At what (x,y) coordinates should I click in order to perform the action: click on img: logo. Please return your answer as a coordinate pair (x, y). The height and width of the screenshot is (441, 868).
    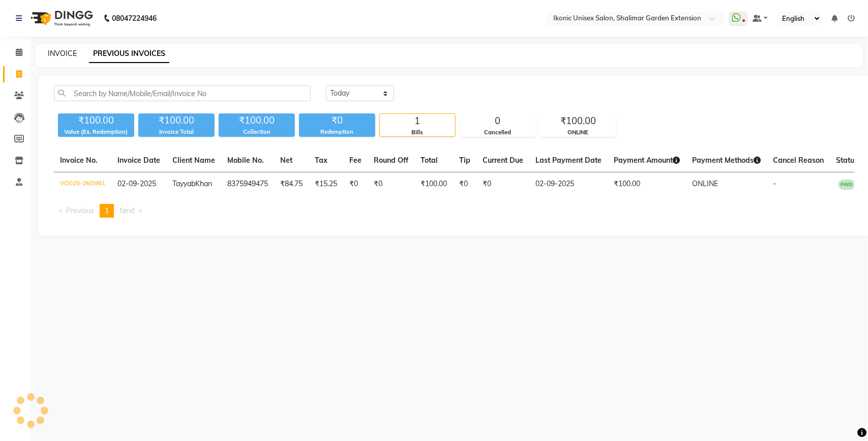
    Looking at the image, I should click on (60, 19).